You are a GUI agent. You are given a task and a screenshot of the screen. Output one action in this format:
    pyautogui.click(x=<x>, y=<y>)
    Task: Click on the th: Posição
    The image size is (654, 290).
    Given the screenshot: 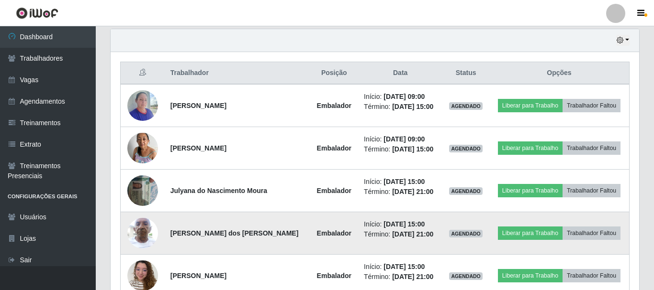 What is the action you would take?
    pyautogui.click(x=334, y=73)
    